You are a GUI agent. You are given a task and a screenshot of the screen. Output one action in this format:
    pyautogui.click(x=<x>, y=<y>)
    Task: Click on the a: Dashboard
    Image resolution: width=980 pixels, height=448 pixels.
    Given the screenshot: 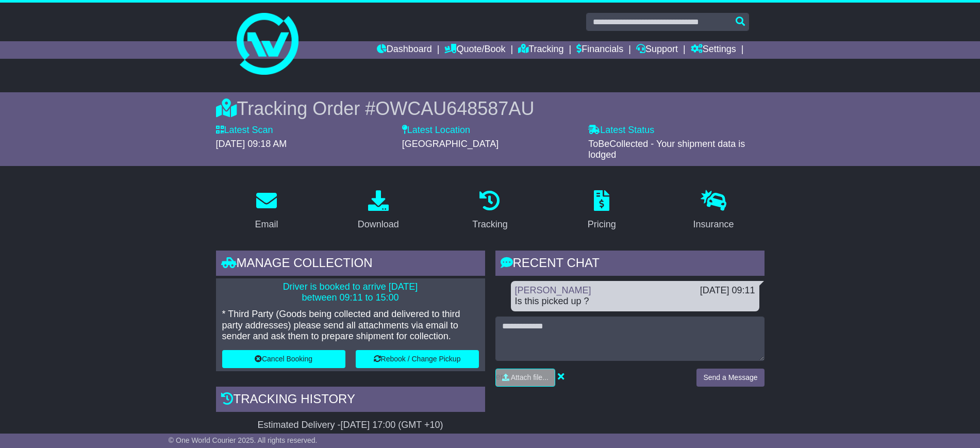 What is the action you would take?
    pyautogui.click(x=405, y=50)
    